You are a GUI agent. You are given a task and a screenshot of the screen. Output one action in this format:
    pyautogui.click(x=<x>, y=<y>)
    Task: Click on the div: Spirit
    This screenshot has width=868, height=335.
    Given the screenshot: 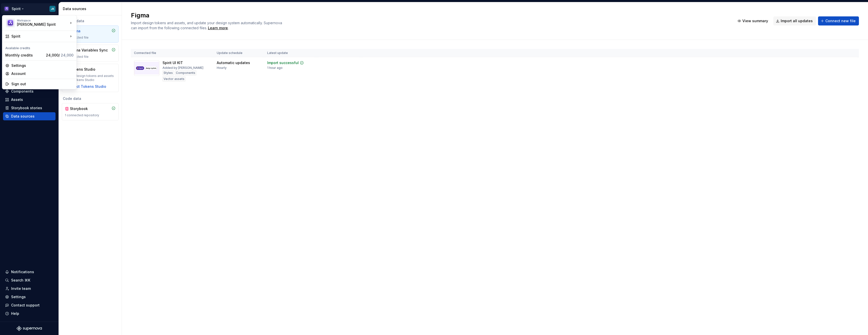 What is the action you would take?
    pyautogui.click(x=40, y=36)
    